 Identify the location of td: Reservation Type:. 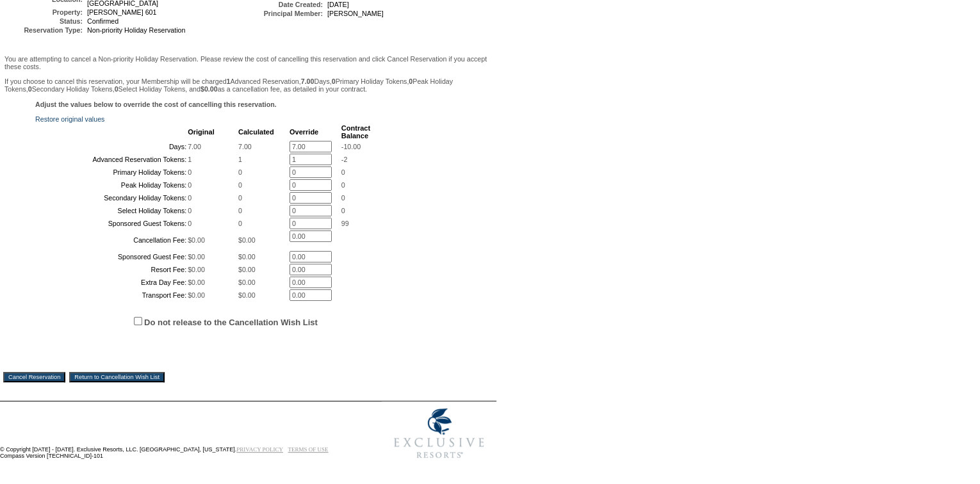
(44, 30).